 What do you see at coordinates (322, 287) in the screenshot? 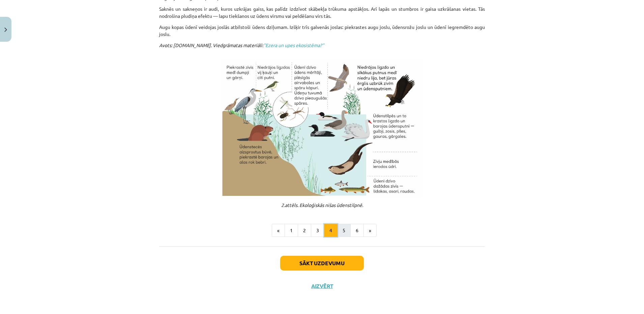
I see `button: Aizvērt` at bounding box center [322, 287].